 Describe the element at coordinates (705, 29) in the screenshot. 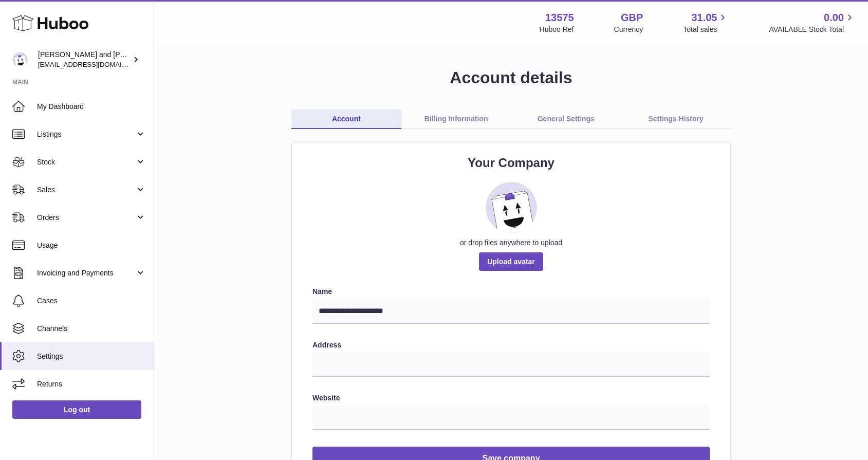

I see `span: Total sales` at that location.